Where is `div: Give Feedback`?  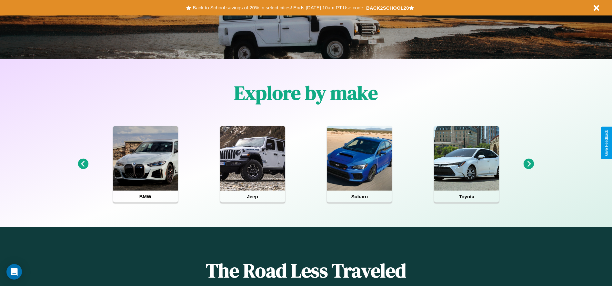 div: Give Feedback is located at coordinates (606, 143).